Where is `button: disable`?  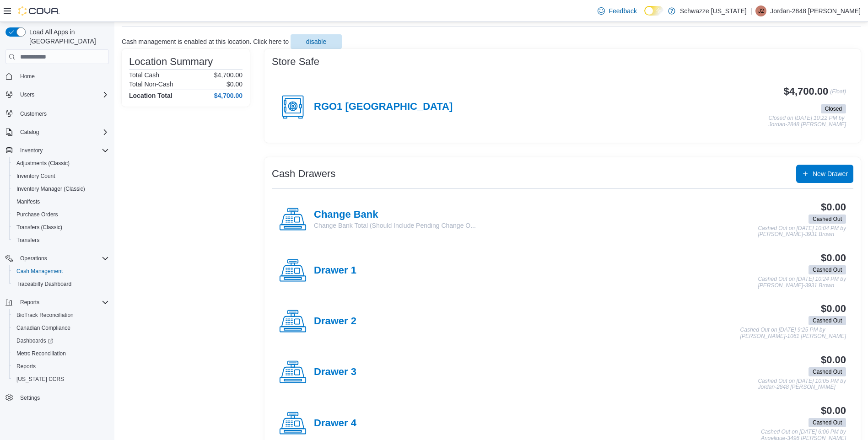 button: disable is located at coordinates (316, 41).